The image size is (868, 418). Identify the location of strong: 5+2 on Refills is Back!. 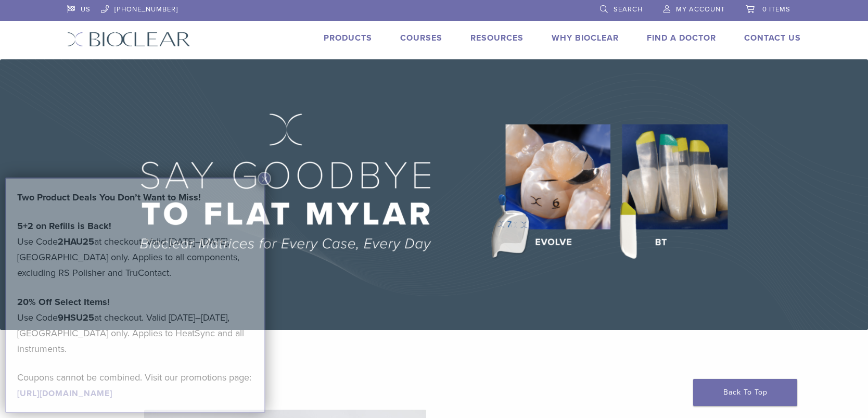
(64, 226).